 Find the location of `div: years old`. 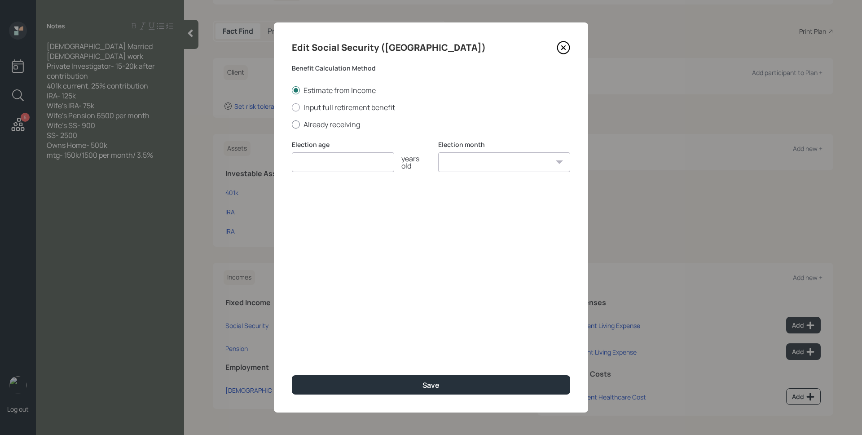

div: years old is located at coordinates (409, 162).